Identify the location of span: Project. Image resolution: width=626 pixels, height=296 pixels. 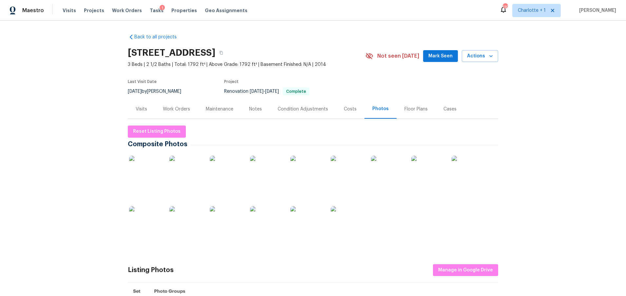
(231, 82).